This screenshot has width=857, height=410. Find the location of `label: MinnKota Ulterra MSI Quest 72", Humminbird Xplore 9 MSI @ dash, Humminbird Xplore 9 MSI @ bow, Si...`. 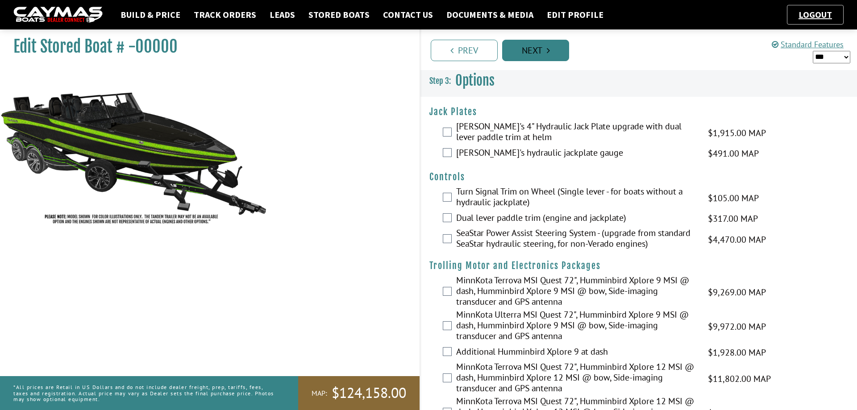

label: MinnKota Ulterra MSI Quest 72", Humminbird Xplore 9 MSI @ dash, Humminbird Xplore 9 MSI @ bow, Si... is located at coordinates (576, 326).